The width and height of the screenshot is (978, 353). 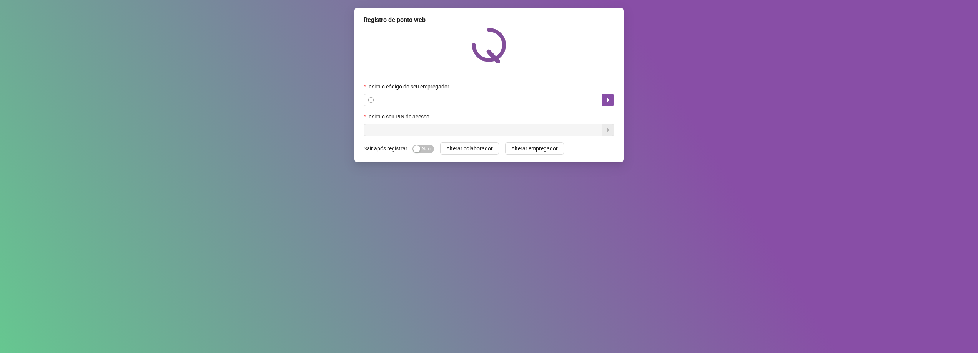 I want to click on label: Sair após registrar, so click(x=388, y=148).